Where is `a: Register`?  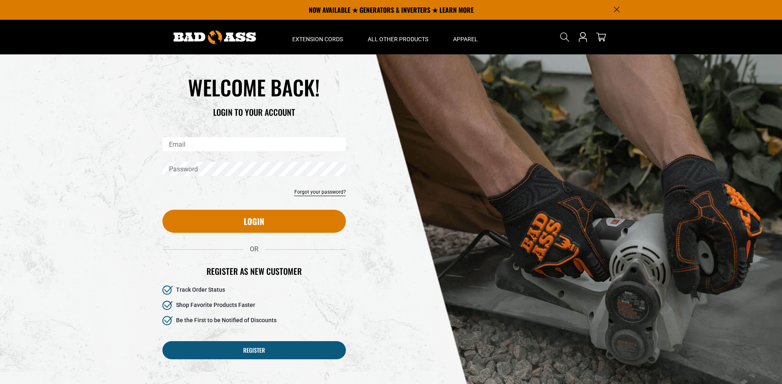
a: Register is located at coordinates (254, 351).